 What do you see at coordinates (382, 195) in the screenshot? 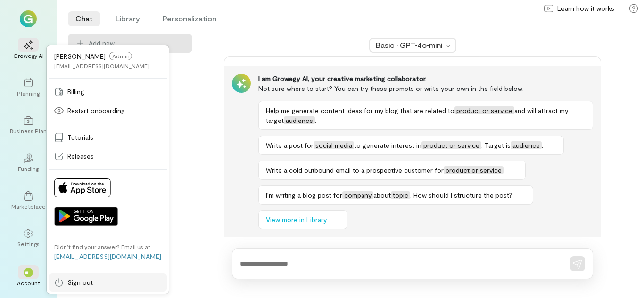
I see `span: about` at bounding box center [382, 195].